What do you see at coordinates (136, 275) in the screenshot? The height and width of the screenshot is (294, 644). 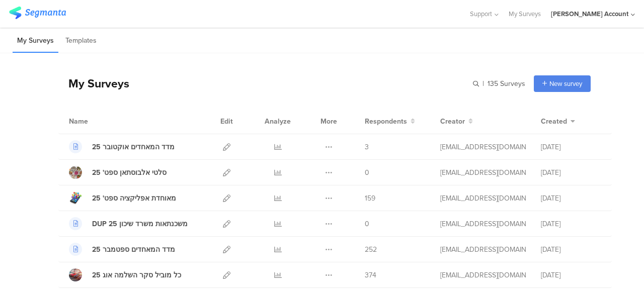 I see `div: כל מוביל סקר השלמה אוג 25` at bounding box center [136, 275].